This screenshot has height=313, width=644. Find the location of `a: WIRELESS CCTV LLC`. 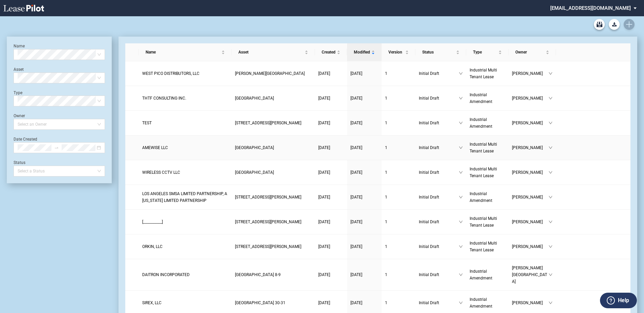

a: WIRELESS CCTV LLC is located at coordinates (185, 173).